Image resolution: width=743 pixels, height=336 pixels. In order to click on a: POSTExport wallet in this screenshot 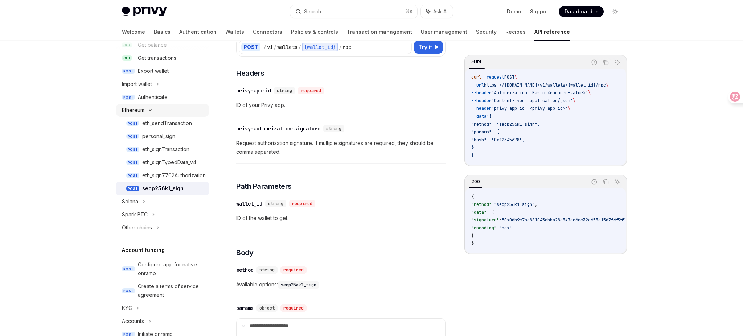, I will do `click(163, 71)`.